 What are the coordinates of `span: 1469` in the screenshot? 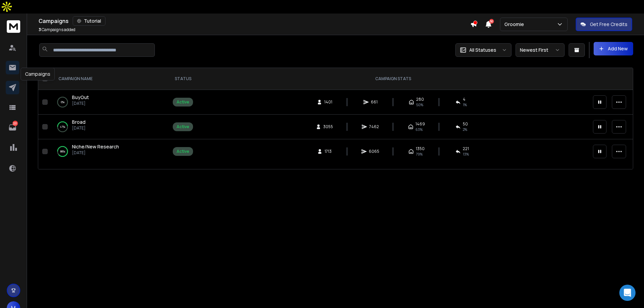 It's located at (420, 124).